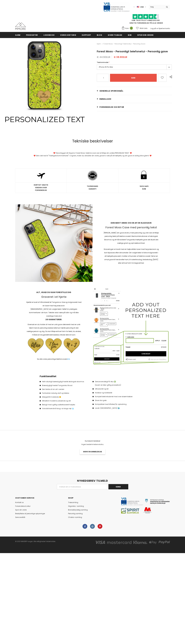  What do you see at coordinates (54, 345) in the screenshot?
I see `img: Personalized_Hearts_Options.jpg` at bounding box center [54, 345].